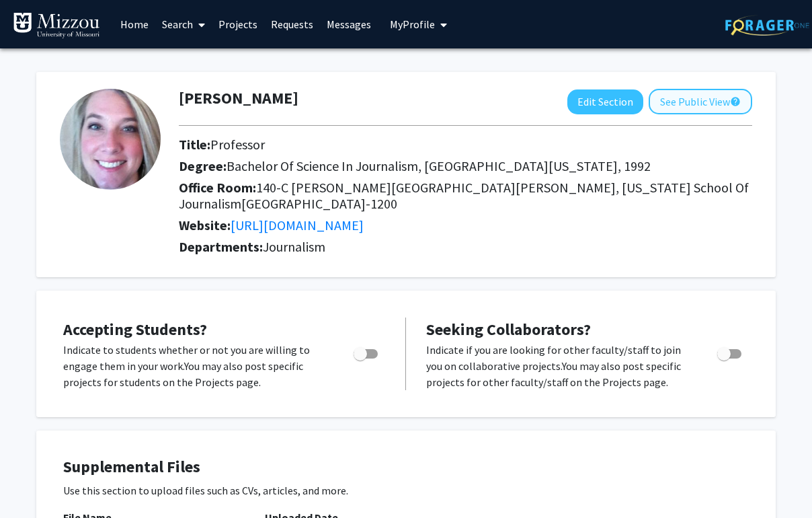 This screenshot has width=812, height=518. I want to click on span: Seeking Collaborators?, so click(509, 329).